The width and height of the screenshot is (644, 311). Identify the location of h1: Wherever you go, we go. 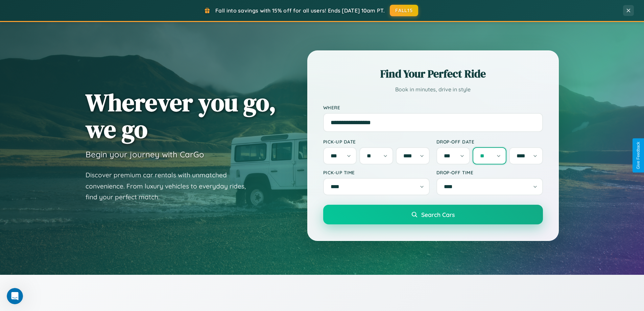
(181, 116).